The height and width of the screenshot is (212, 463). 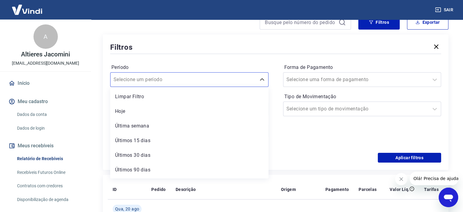 I want to click on div: Hoje, so click(x=189, y=111).